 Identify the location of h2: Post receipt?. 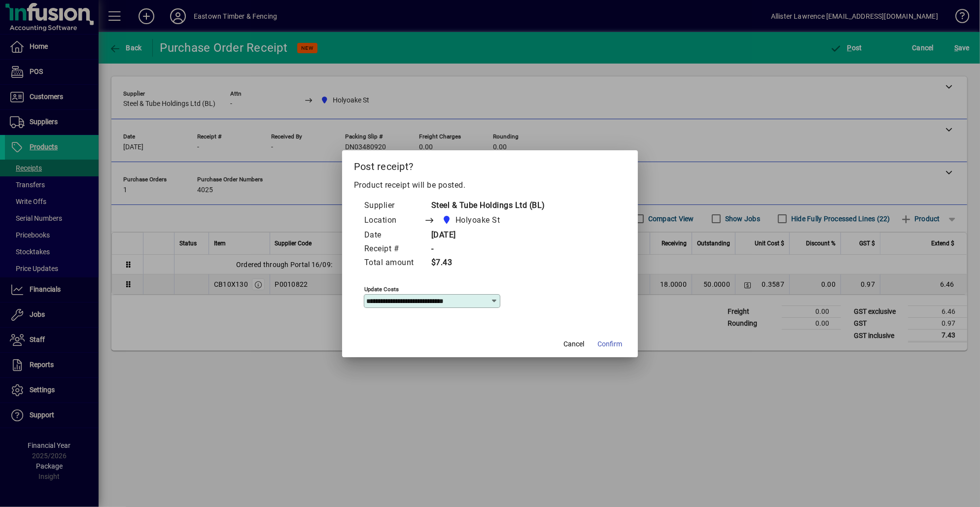
(490, 165).